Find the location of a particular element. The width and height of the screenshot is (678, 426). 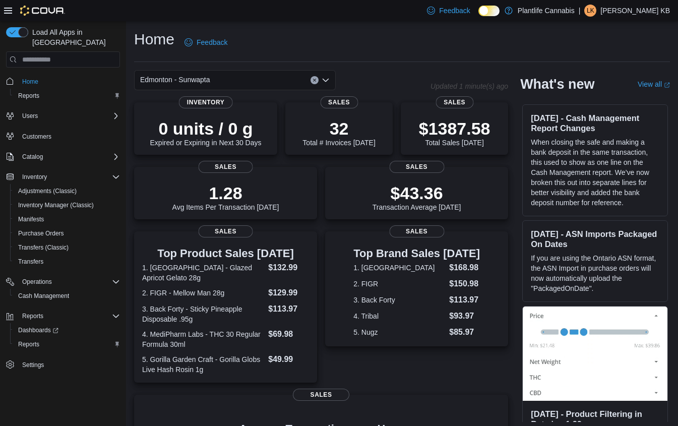

button: Purchase Orders is located at coordinates (67, 233).